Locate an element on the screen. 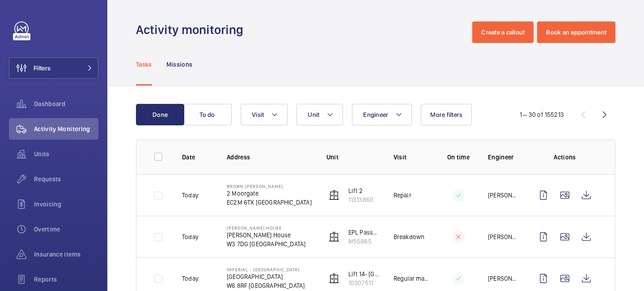 This screenshot has width=644, height=291. p: Breakdown is located at coordinates (409, 237).